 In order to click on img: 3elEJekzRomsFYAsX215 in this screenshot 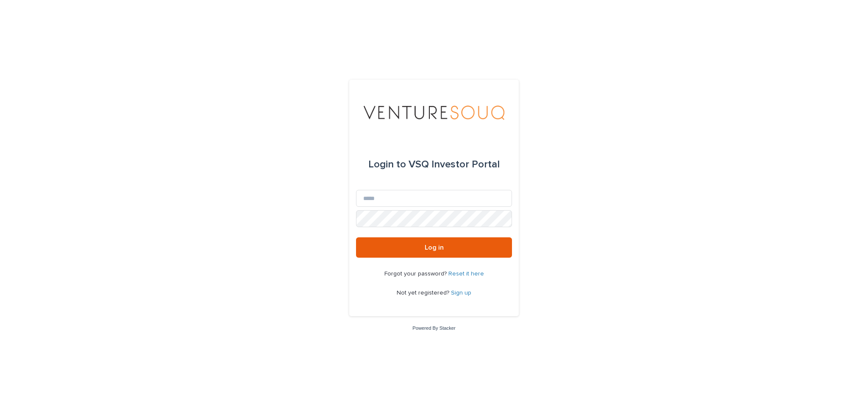, I will do `click(434, 113)`.